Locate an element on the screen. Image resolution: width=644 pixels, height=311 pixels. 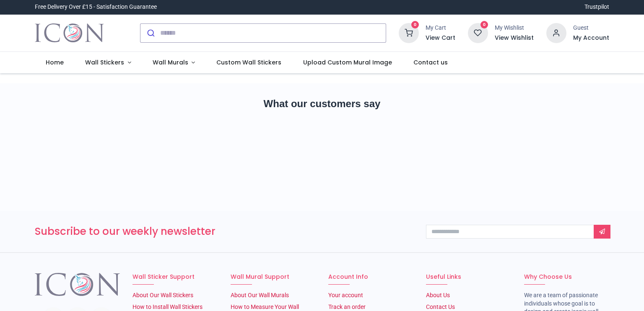
h6: Useful Links is located at coordinates (468, 277).